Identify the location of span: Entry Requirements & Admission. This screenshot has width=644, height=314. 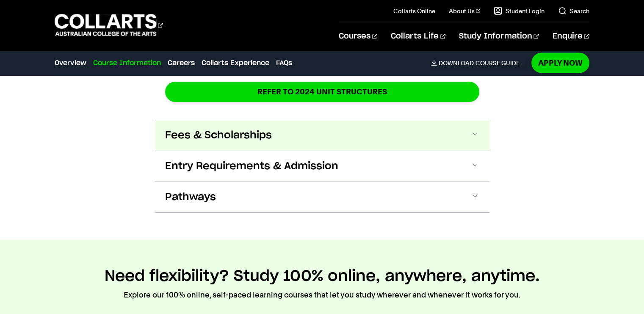
(251, 167).